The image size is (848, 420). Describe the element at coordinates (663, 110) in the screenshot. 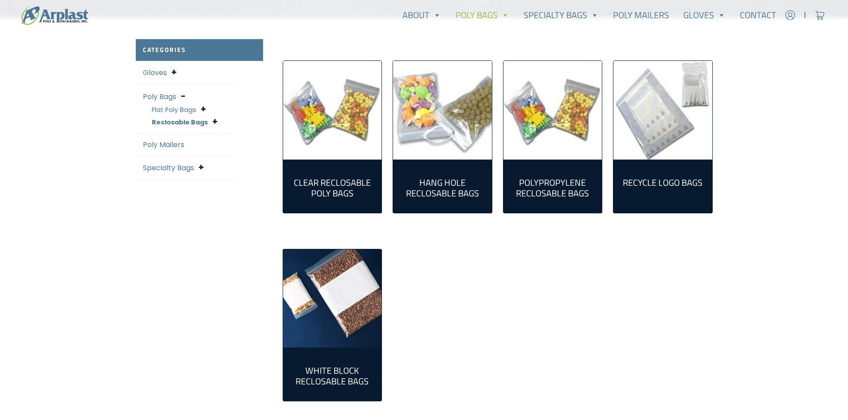

I see `img: Recycle Logo Bags` at that location.